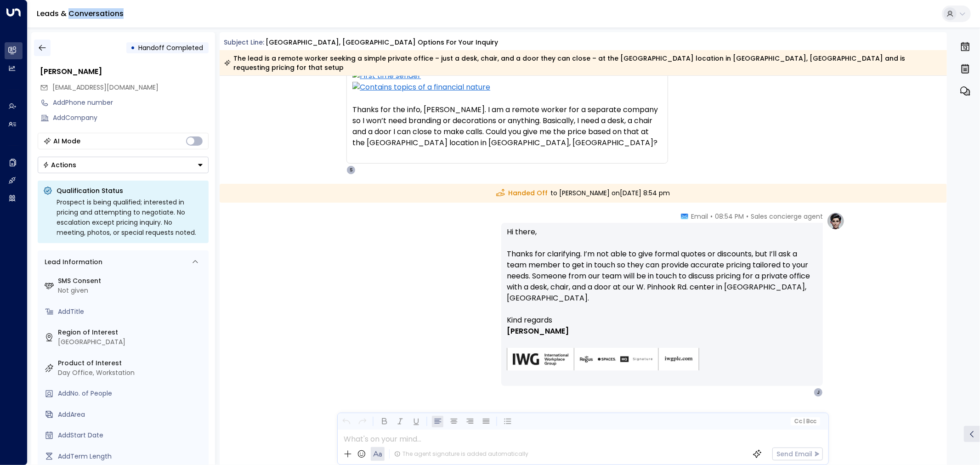  What do you see at coordinates (529, 320) in the screenshot?
I see `span: Kind regards` at bounding box center [529, 320].